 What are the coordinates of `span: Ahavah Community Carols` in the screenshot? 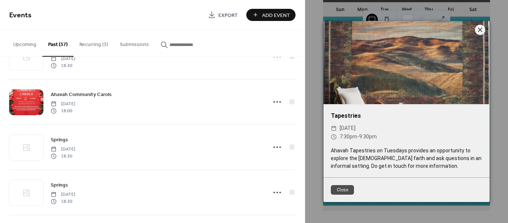 It's located at (81, 94).